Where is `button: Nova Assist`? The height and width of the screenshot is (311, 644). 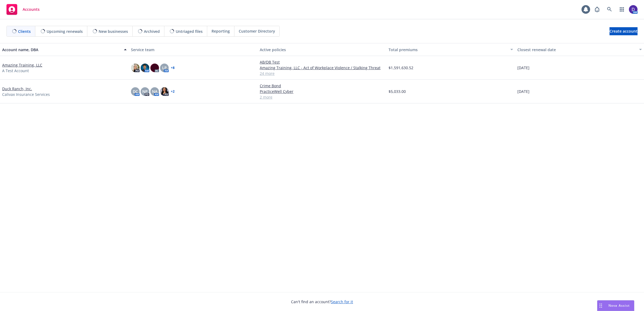
button: Nova Assist is located at coordinates (616, 306).